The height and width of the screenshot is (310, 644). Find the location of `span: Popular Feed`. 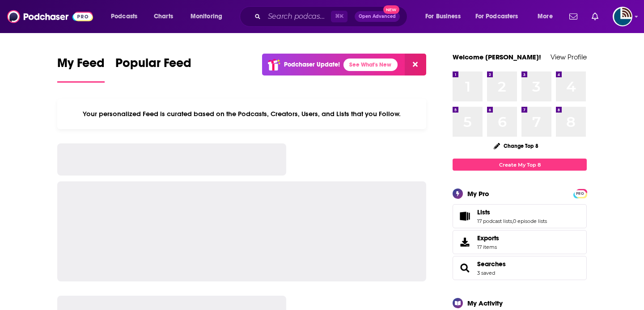

span: Popular Feed is located at coordinates (154, 66).